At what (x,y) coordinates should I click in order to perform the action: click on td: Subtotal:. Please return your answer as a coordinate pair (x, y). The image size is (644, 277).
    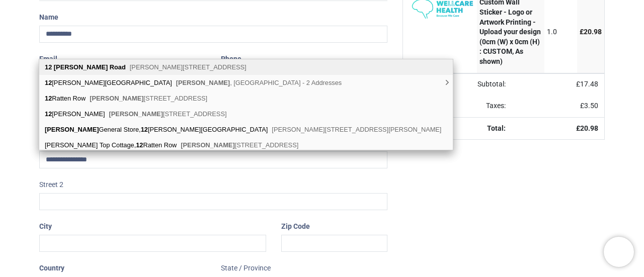
    Looking at the image, I should click on (457, 85).